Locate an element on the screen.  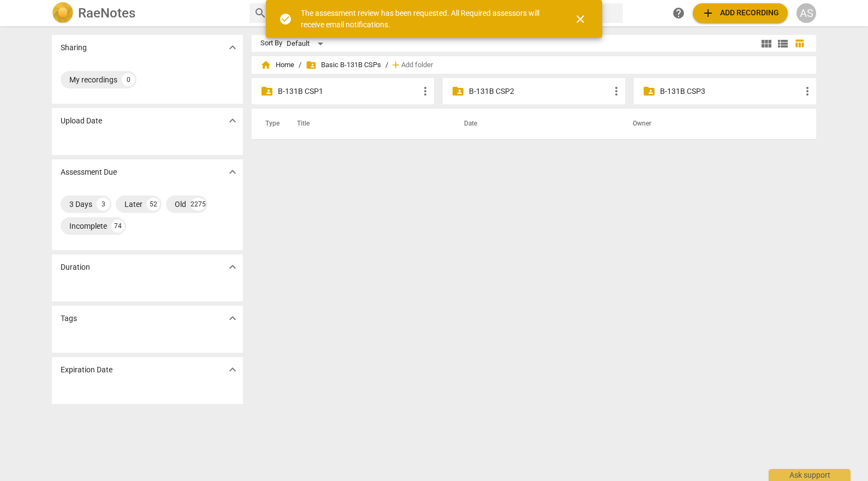
span: view_module is located at coordinates (766, 44).